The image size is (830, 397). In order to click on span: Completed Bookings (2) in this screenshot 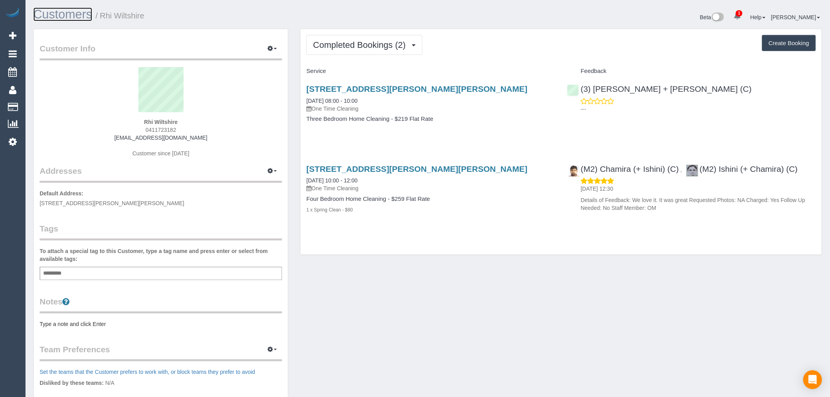, I will do `click(361, 45)`.